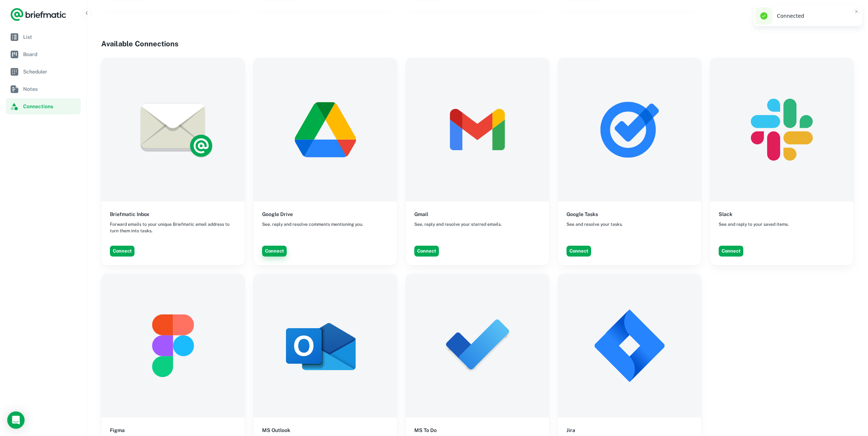 This screenshot has height=436, width=868. Describe the element at coordinates (43, 72) in the screenshot. I see `a: Scheduler` at that location.